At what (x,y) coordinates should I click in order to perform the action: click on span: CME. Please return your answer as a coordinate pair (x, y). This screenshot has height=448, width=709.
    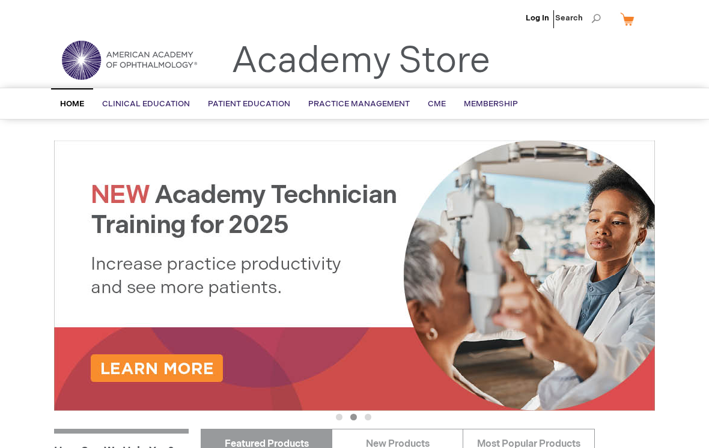
    Looking at the image, I should click on (437, 104).